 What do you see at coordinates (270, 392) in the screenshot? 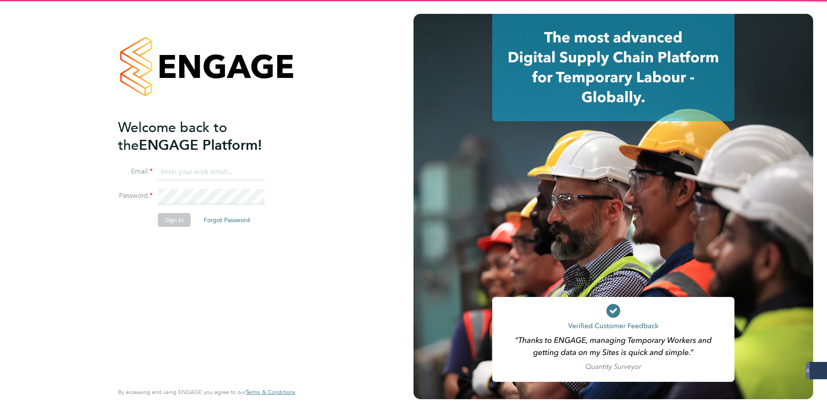
I see `a: Terms & Conditions` at bounding box center [270, 392].